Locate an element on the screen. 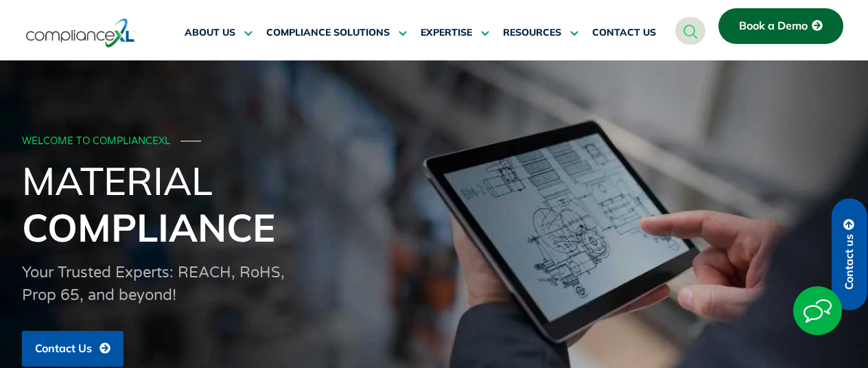 The height and width of the screenshot is (368, 868). span: Contact us is located at coordinates (850, 261).